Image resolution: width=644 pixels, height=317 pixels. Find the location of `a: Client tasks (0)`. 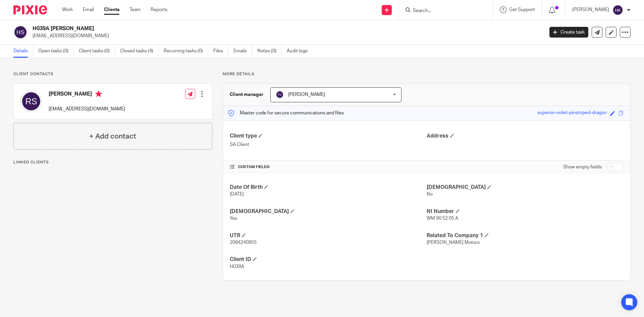

a: Client tasks (0) is located at coordinates (97, 51).